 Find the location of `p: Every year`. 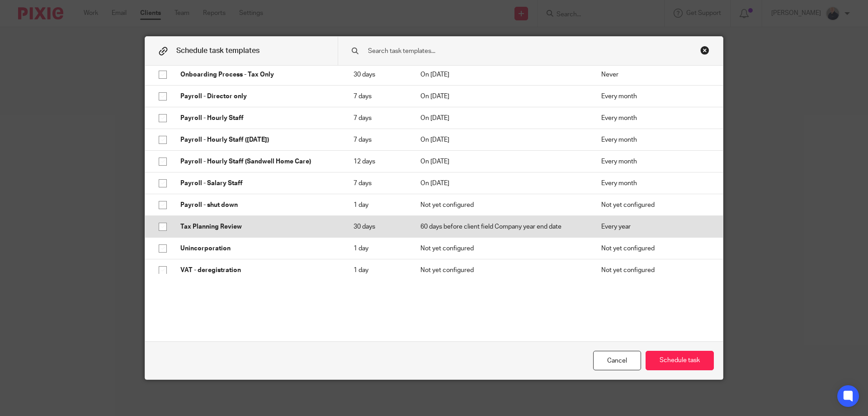

p: Every year is located at coordinates (655, 227).